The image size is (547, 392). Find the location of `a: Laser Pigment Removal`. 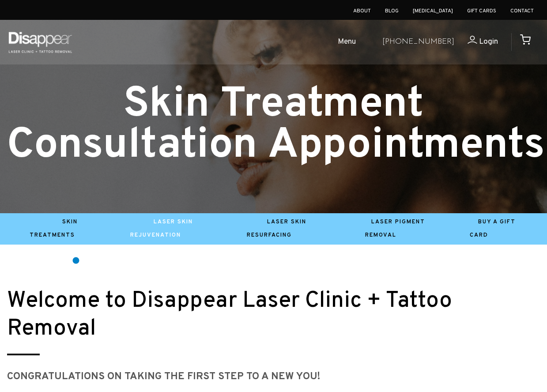

a: Laser Pigment Removal is located at coordinates (395, 229).